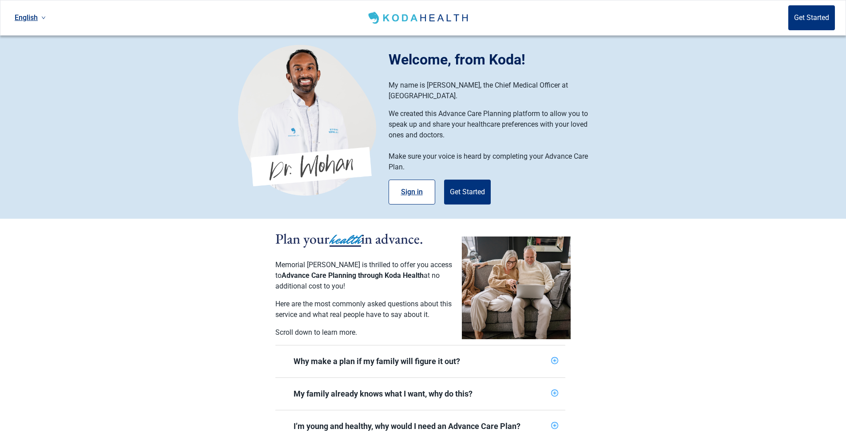  Describe the element at coordinates (412, 192) in the screenshot. I see `button: Sign in` at that location.